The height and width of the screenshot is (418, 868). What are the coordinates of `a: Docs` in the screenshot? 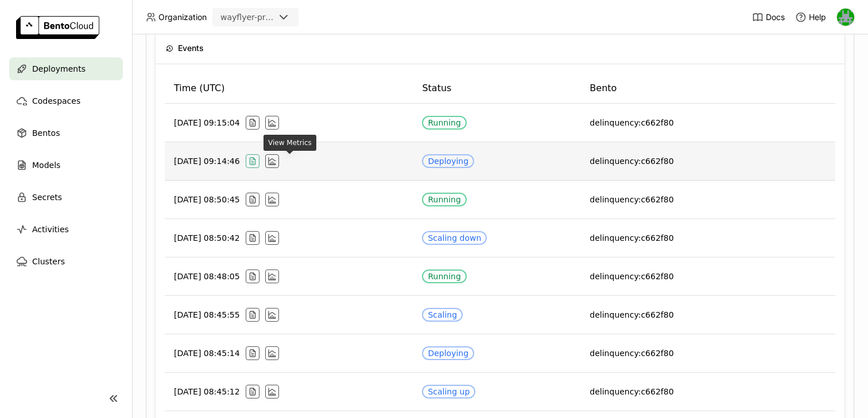 It's located at (768, 17).